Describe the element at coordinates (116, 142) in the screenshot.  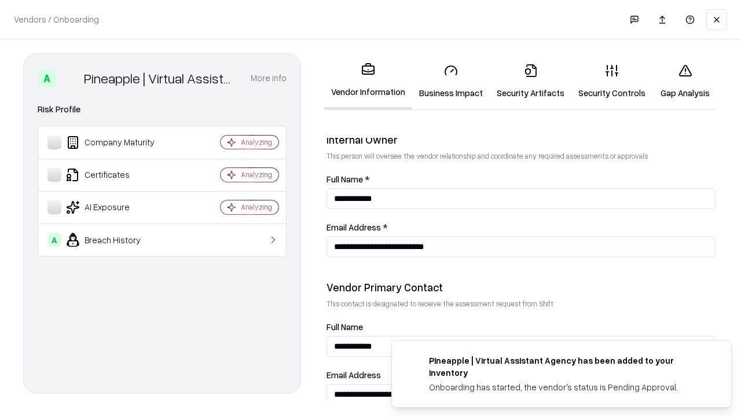
I see `div: Company Maturity` at that location.